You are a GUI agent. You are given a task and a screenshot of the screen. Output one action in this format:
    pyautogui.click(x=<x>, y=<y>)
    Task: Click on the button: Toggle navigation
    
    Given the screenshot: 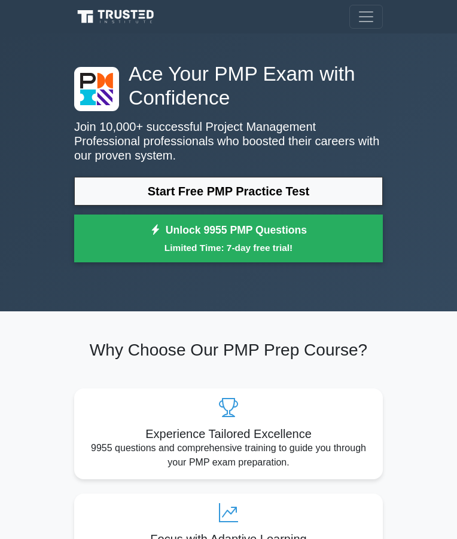 What is the action you would take?
    pyautogui.click(x=366, y=17)
    